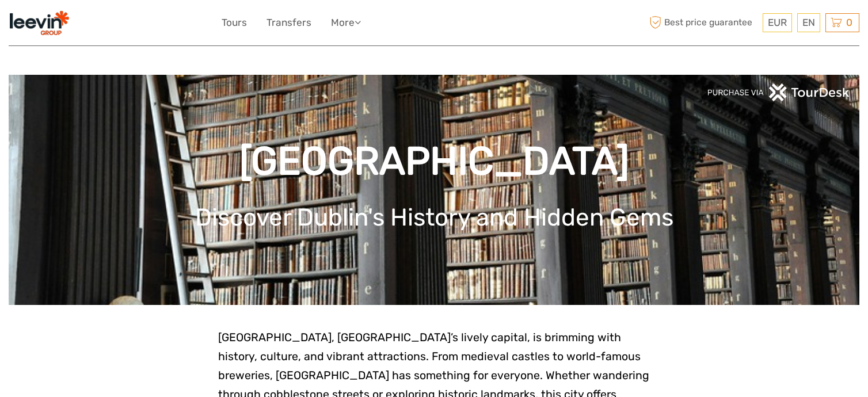 This screenshot has height=397, width=868. I want to click on div: EN, so click(809, 23).